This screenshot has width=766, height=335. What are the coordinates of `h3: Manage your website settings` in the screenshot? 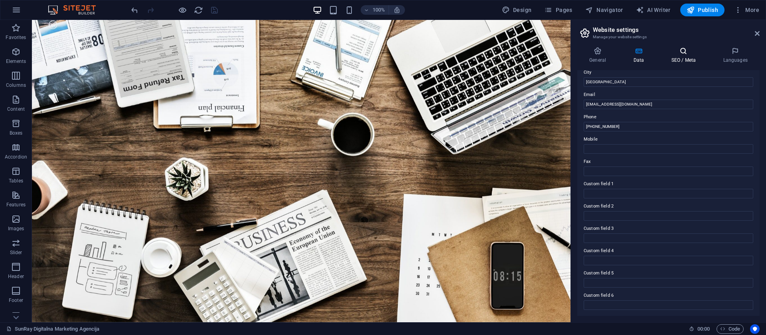 It's located at (668, 37).